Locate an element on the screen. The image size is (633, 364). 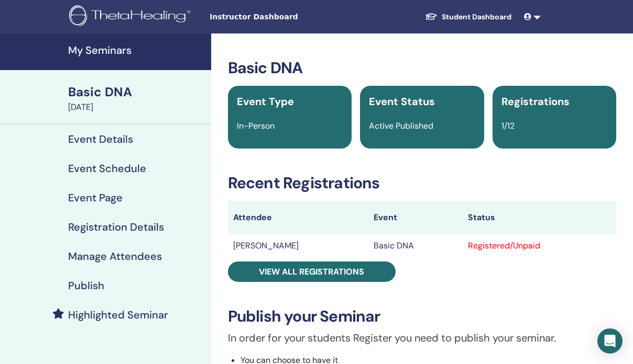
h4: Manage Attendees is located at coordinates (115, 256).